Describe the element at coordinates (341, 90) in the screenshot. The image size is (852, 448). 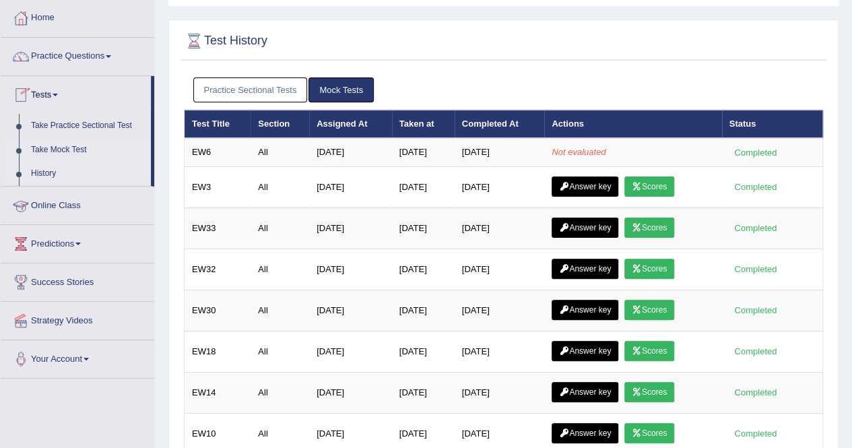
I see `a: Mock Tests` at that location.